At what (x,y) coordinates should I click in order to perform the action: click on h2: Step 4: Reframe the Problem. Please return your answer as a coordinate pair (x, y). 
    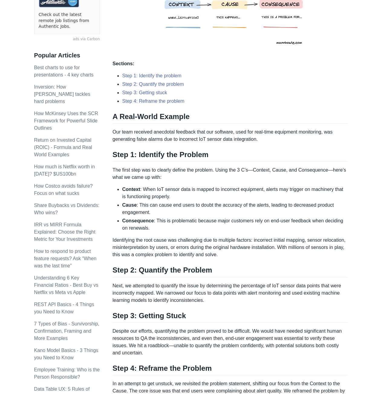
    Looking at the image, I should click on (230, 370).